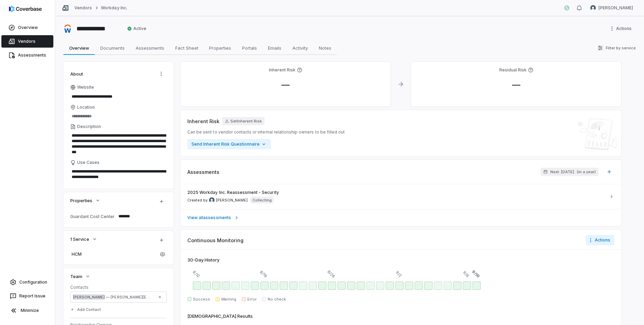  I want to click on button: SetInherent Risk, so click(243, 121).